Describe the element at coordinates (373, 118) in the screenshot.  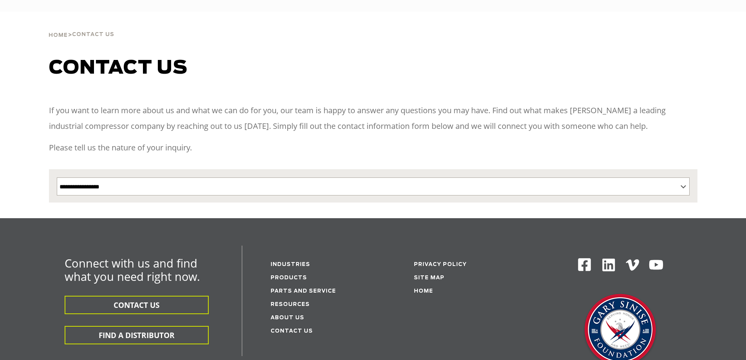
I see `p: If you want to learn more about us and what we can do for you, our team is happy to answer any qu...` at that location.